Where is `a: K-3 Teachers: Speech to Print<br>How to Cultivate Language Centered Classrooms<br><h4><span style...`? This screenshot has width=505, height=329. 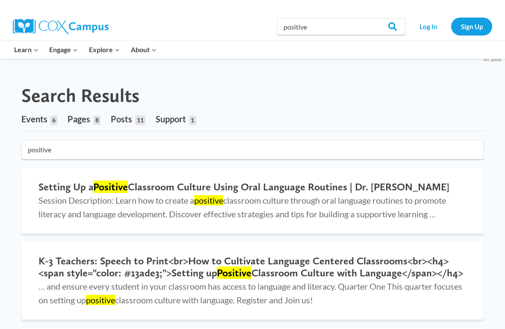
a: K-3 Teachers: Speech to Print<br>How to Cultivate Language Centered Classrooms<br><h4><span style... is located at coordinates (252, 281).